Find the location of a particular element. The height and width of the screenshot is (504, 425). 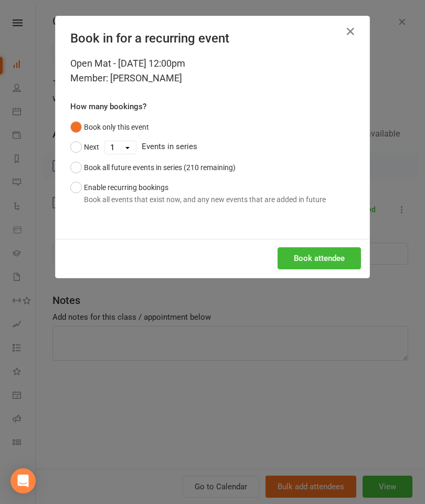

button: Close is located at coordinates (350, 32).